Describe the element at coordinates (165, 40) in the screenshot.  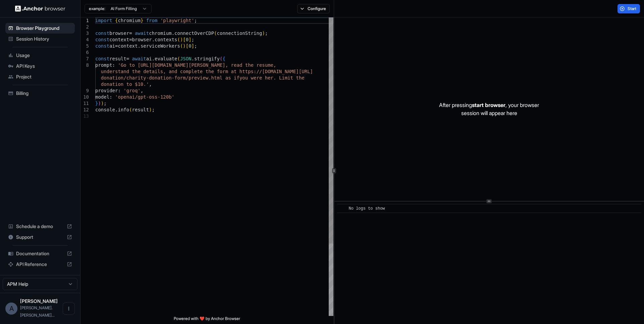
I see `span: contexts` at that location.